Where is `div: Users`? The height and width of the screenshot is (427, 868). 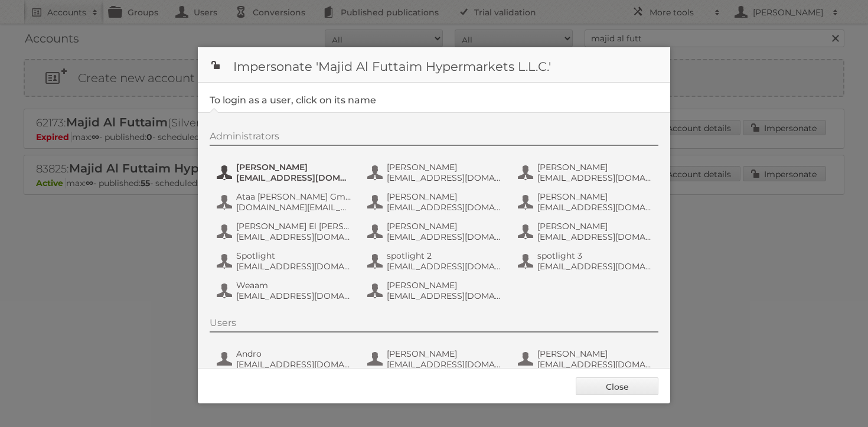
div: Users is located at coordinates (434, 325).